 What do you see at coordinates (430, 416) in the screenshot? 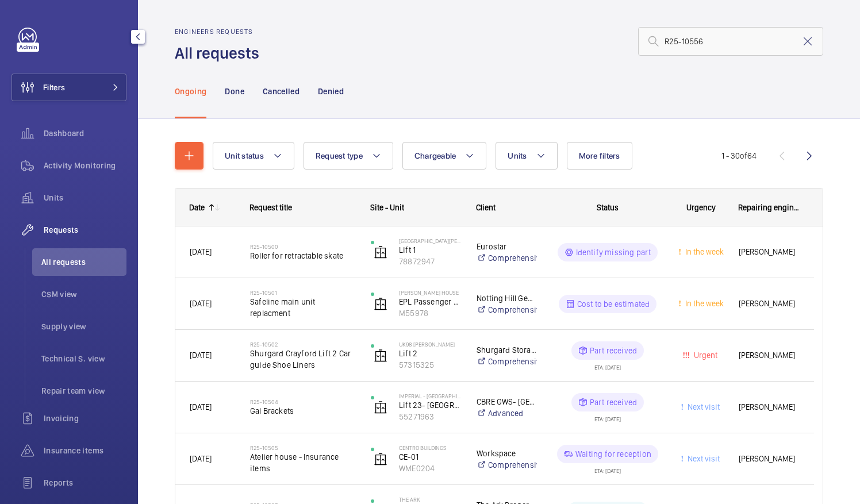
I see `p: 55271963` at bounding box center [430, 416].